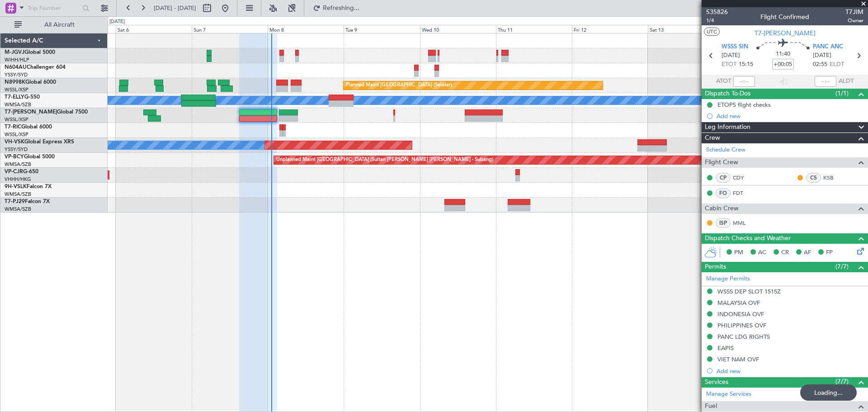 This screenshot has width=868, height=412. I want to click on div: Sat 13, so click(686, 29).